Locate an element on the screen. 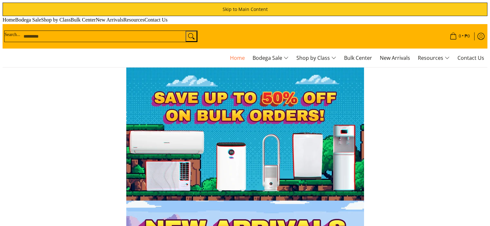 This screenshot has height=226, width=490. ul: Customer Navigation is located at coordinates (245, 36).